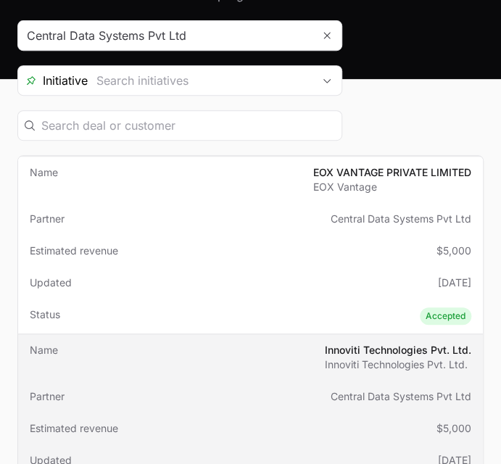 The width and height of the screenshot is (501, 464). Describe the element at coordinates (165, 36) in the screenshot. I see `input: Search partner` at that location.